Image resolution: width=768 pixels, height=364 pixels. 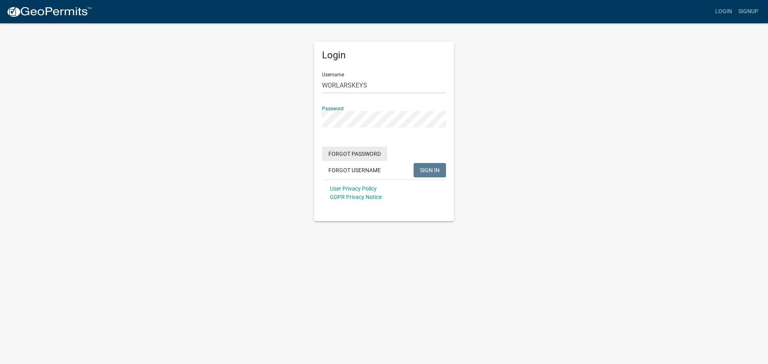 What do you see at coordinates (384, 55) in the screenshot?
I see `h5: Login` at bounding box center [384, 55].